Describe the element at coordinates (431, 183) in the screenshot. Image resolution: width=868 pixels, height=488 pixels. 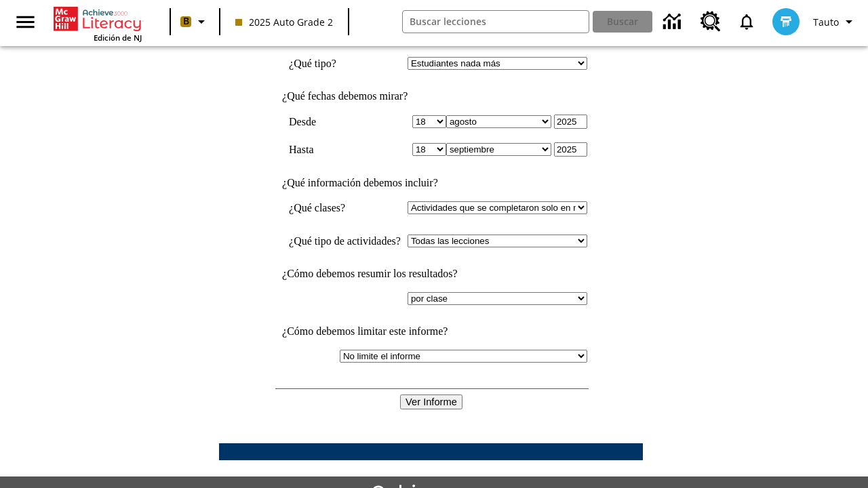
I see `td: ¿Qué información debemos incluir?` at that location.